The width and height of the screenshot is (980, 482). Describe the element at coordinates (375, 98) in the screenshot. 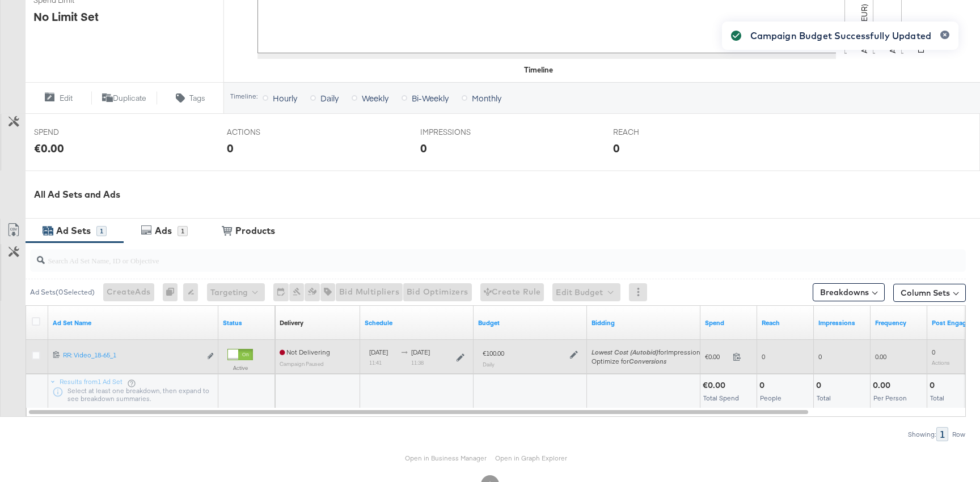

I see `span: Weekly` at that location.